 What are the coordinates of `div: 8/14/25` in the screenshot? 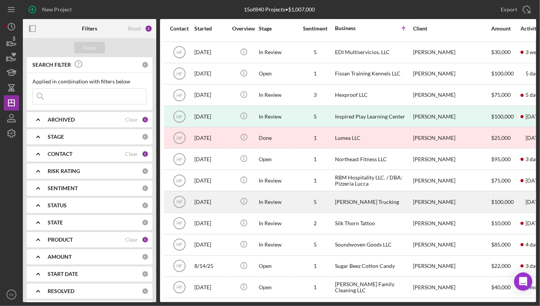 It's located at (212, 266).